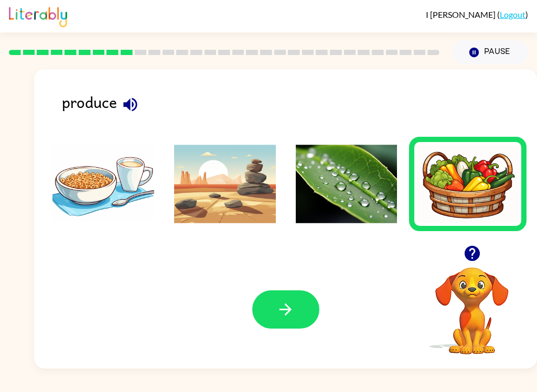  Describe the element at coordinates (225, 184) in the screenshot. I see `img: Answer choice 2` at that location.